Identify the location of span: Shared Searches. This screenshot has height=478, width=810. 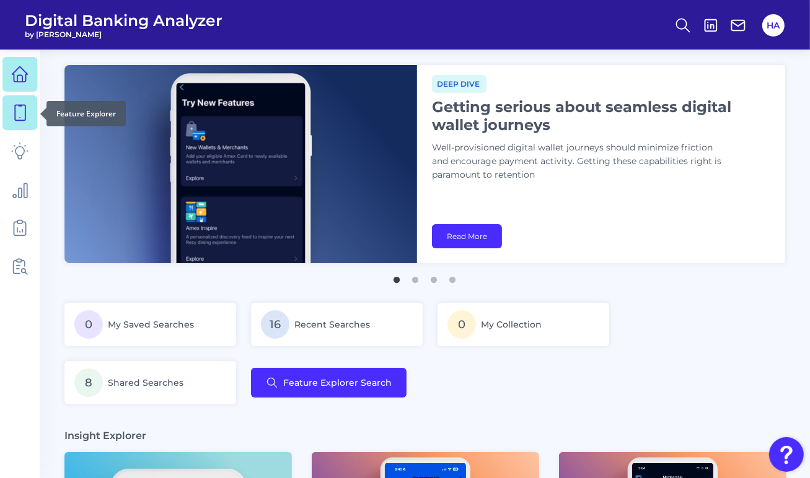
(146, 383).